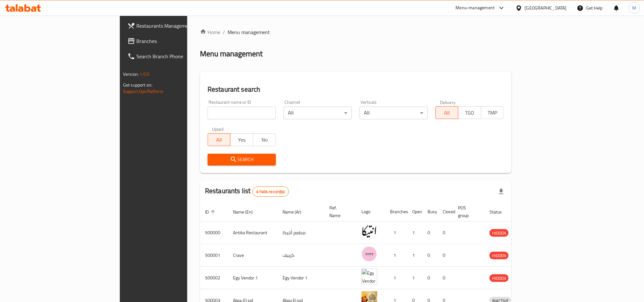 The image size is (644, 302). Describe the element at coordinates (635, 8) in the screenshot. I see `span: M` at that location.